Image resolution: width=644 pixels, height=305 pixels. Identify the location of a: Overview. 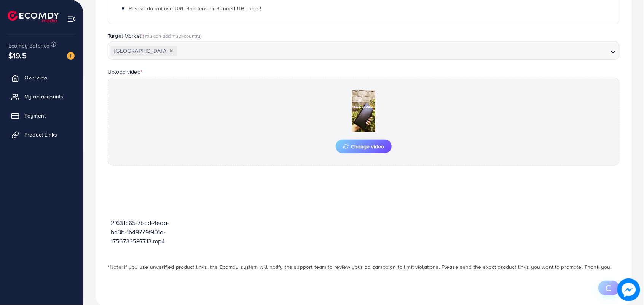
(42, 77).